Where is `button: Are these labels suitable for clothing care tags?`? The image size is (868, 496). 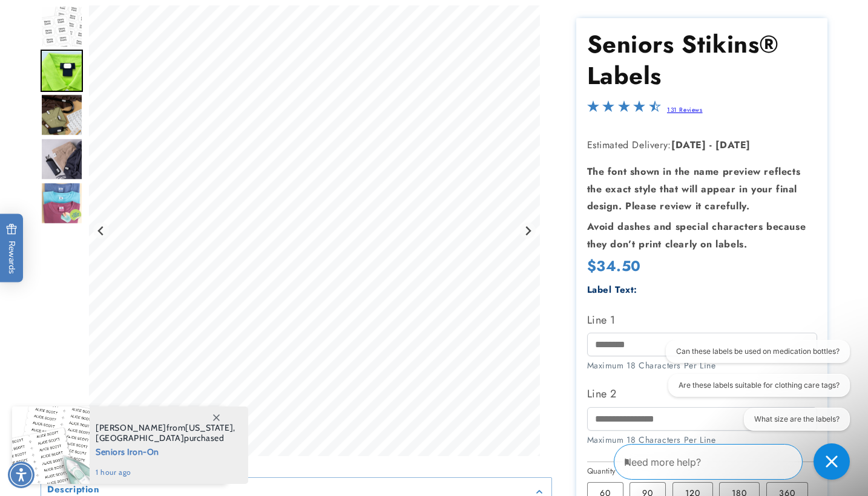
button: Are these labels suitable for clothing care tags? is located at coordinates (135, 45).